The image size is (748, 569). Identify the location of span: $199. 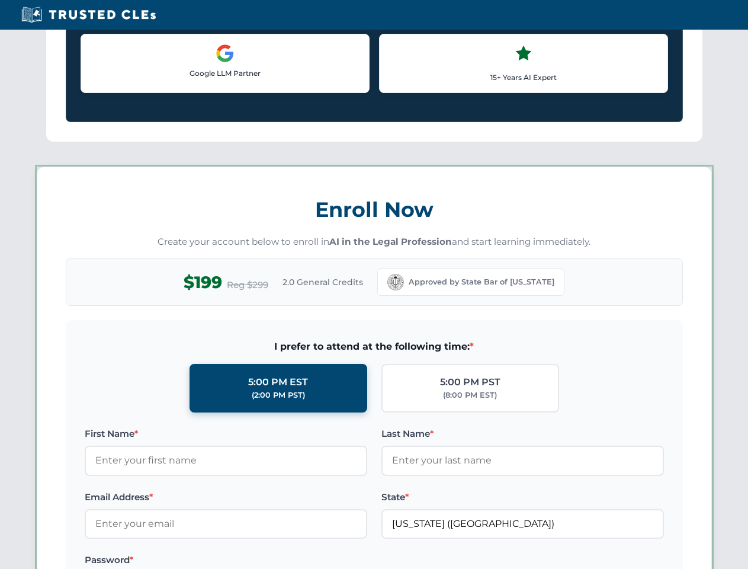
(203, 282).